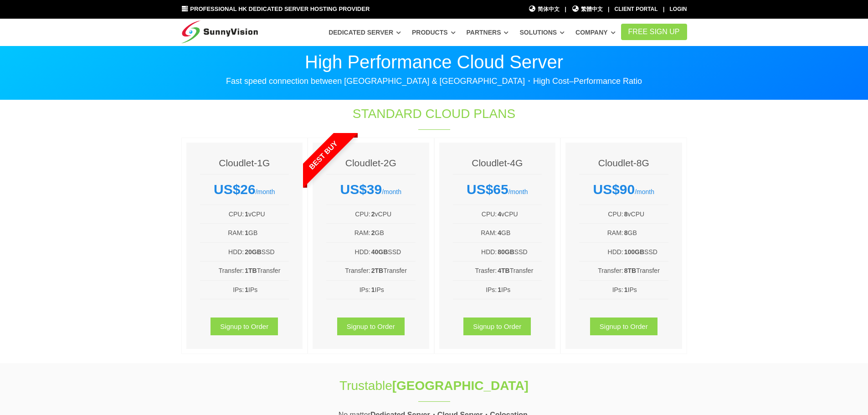  What do you see at coordinates (371, 162) in the screenshot?
I see `h4: Cloudlet-2G` at bounding box center [371, 162].